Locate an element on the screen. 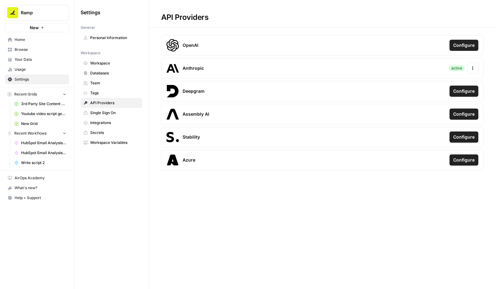 The width and height of the screenshot is (496, 289). span: Help + Support is located at coordinates (40, 198).